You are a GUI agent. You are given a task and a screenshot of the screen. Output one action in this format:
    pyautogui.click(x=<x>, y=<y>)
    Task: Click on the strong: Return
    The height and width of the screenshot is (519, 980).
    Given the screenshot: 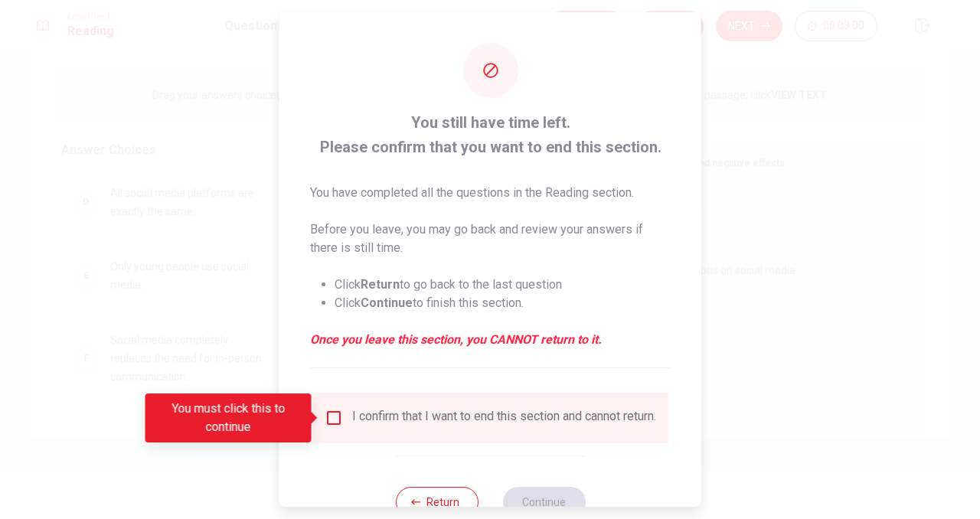 What is the action you would take?
    pyautogui.click(x=379, y=284)
    